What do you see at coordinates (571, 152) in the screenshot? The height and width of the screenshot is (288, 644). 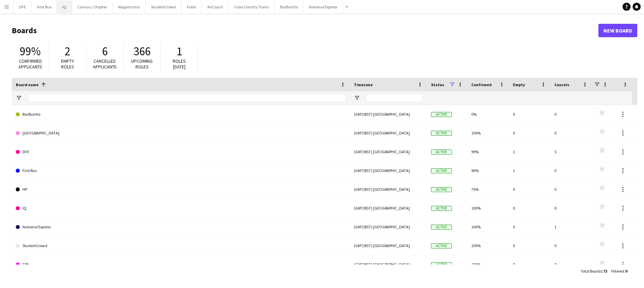 I see `div: 5` at bounding box center [571, 152].